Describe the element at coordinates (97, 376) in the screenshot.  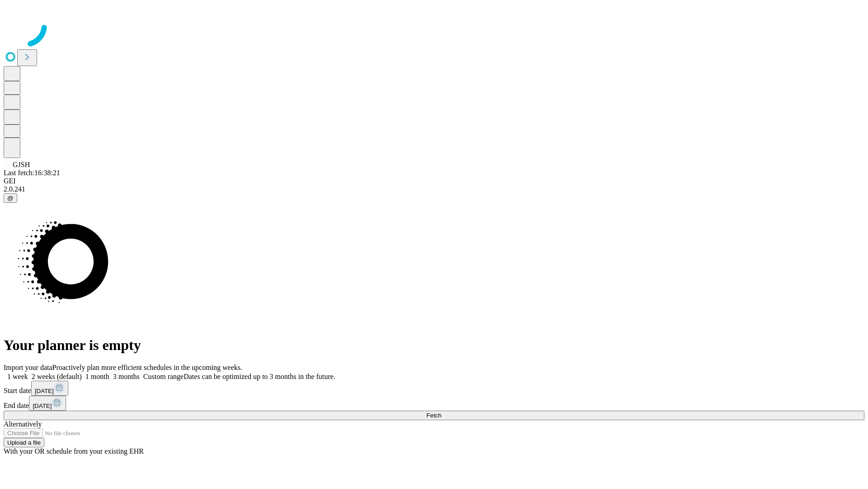
I see `span: 1 month` at that location.